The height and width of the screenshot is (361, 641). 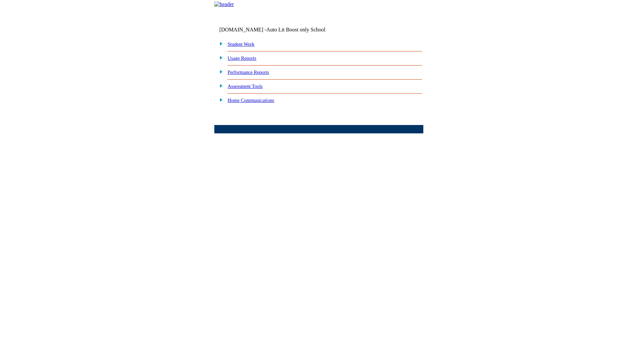 I want to click on a: Performance Reports, so click(x=248, y=72).